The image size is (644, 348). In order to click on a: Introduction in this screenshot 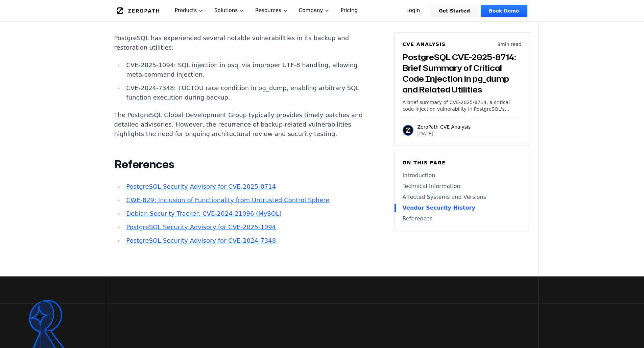, I will do `click(462, 175)`.